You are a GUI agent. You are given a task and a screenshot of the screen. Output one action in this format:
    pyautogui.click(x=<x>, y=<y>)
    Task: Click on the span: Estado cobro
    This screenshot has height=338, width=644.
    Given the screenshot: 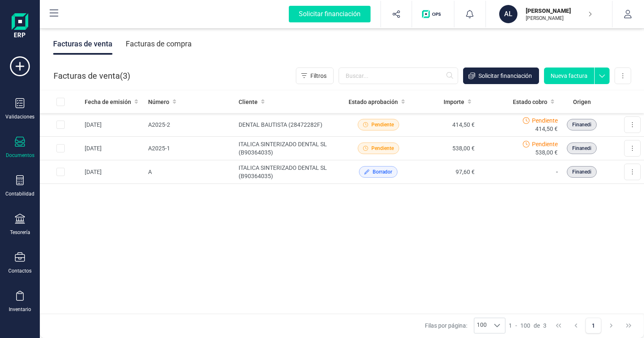 What is the action you would take?
    pyautogui.click(x=530, y=102)
    